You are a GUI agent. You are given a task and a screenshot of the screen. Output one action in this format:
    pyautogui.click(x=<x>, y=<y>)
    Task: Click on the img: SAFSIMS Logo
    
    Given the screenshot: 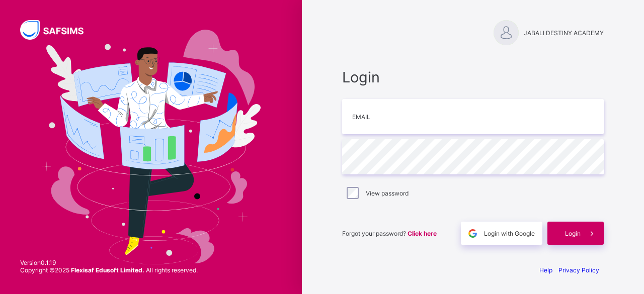 What is the action you would take?
    pyautogui.click(x=58, y=30)
    